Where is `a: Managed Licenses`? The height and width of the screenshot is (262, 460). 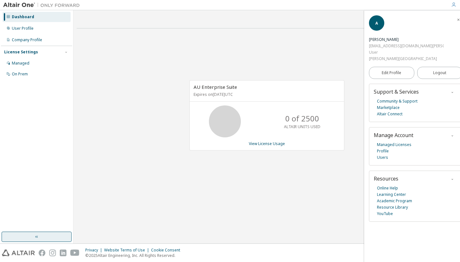
a: Managed Licenses is located at coordinates (394, 145).